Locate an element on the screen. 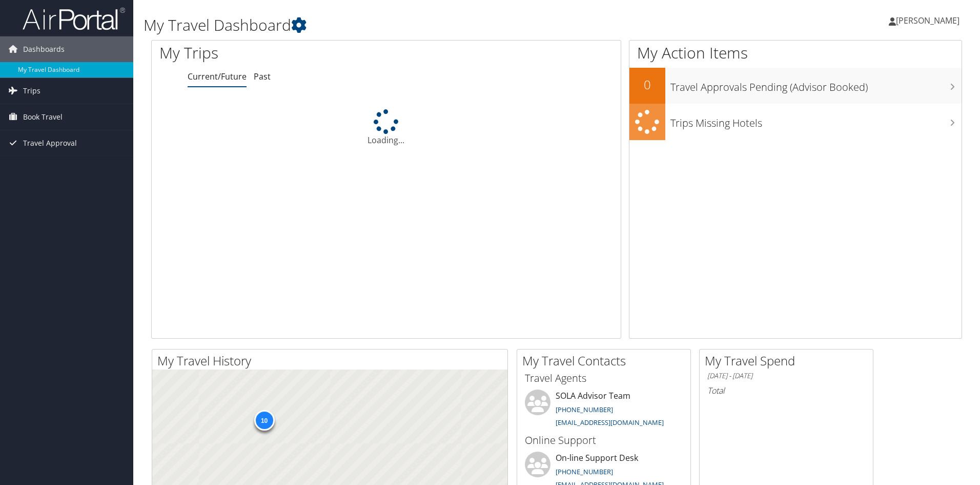 The width and height of the screenshot is (980, 485). span: Travel Approval is located at coordinates (50, 143).